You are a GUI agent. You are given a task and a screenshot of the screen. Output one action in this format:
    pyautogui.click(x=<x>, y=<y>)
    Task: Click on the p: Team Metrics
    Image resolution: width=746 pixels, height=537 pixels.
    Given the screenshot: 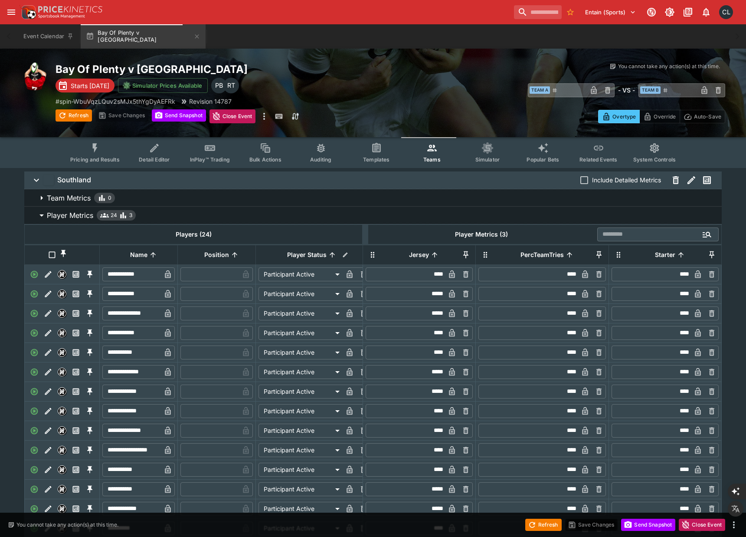 What is the action you would take?
    pyautogui.click(x=69, y=198)
    